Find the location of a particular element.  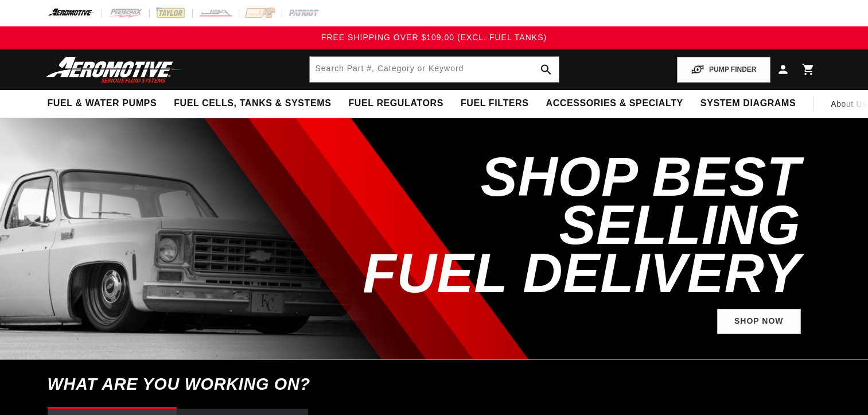

h2: SHOP BEST SELLING FUEL DELIVERY is located at coordinates (555, 225).